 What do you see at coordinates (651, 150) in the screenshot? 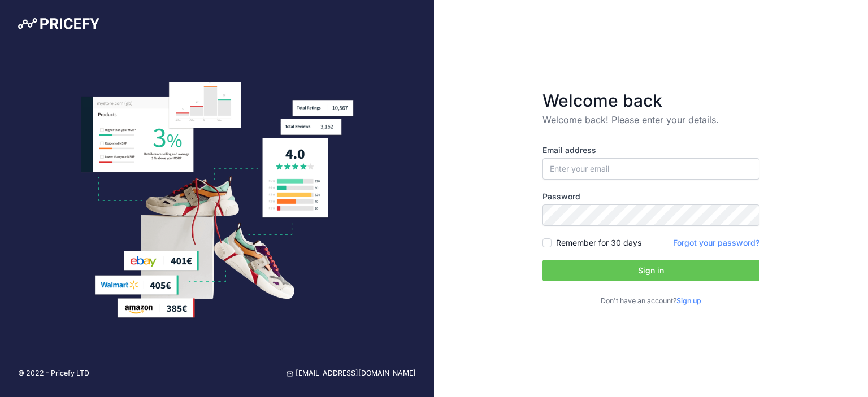
I see `label: Email address` at bounding box center [651, 150].